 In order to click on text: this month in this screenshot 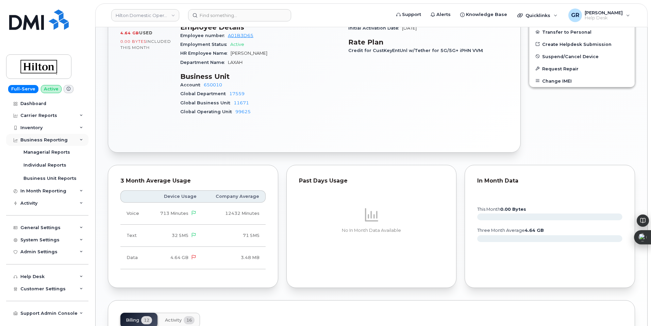, I will do `click(501, 209)`.